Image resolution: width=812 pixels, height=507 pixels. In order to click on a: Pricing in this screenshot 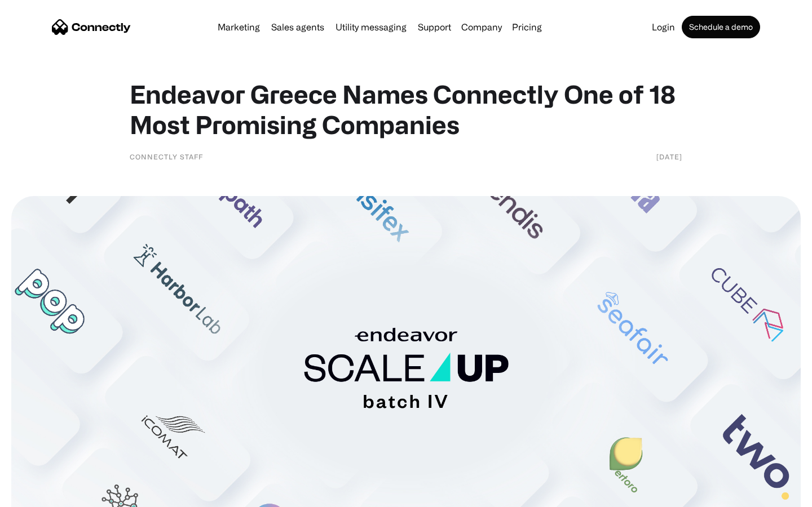, I will do `click(527, 27)`.